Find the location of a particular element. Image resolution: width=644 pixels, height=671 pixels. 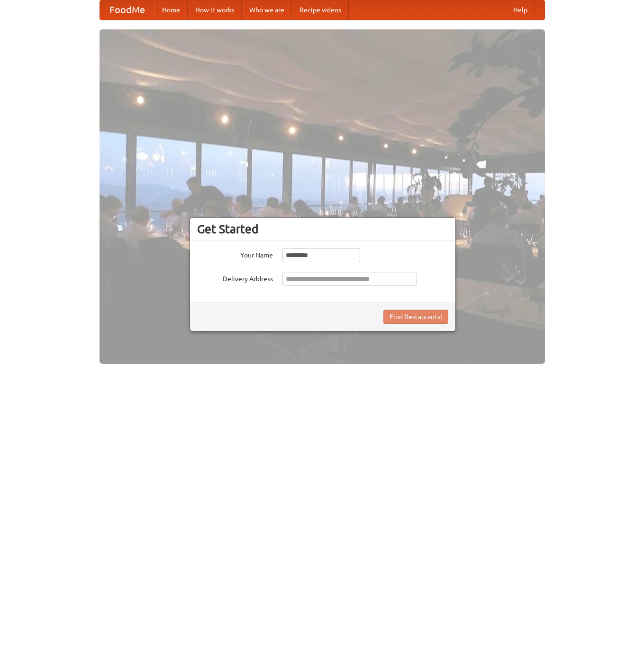

button: Find Restaurants! is located at coordinates (416, 317).